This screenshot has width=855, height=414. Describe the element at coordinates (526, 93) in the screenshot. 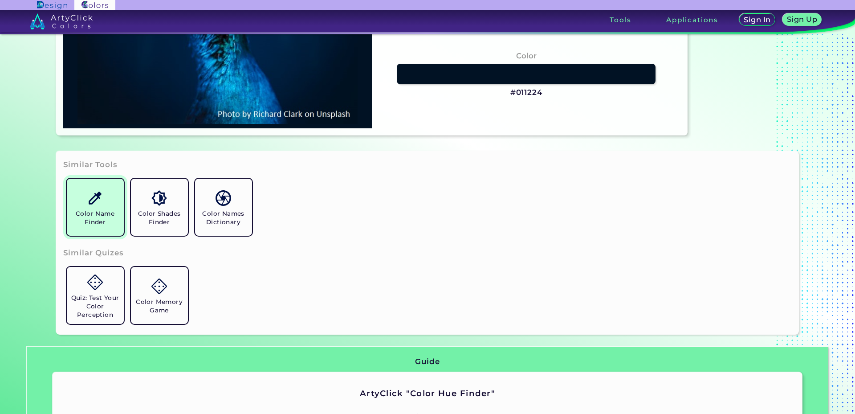

I see `h3: #011224` at that location.